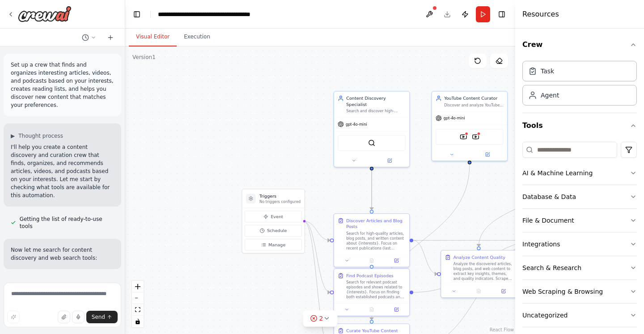 The height and width of the screenshot is (334, 644). Describe the element at coordinates (547, 71) in the screenshot. I see `div: Task` at that location.